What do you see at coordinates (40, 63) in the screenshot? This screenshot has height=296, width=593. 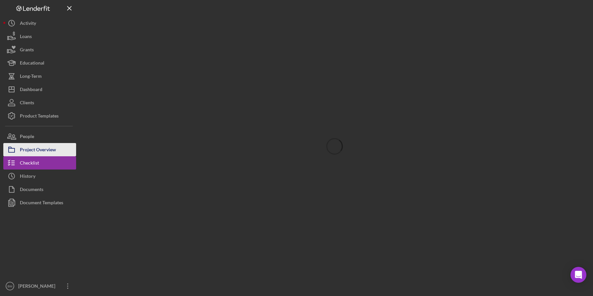 I see `a: Educational` at bounding box center [40, 63].